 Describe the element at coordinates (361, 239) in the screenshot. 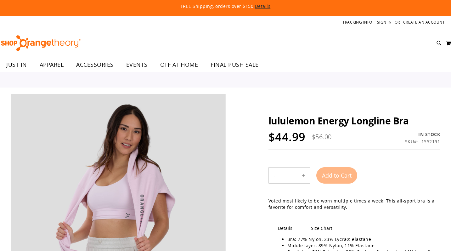

I see `li: Bra: 77% Nylon, 23% Lycra® elastane` at that location.